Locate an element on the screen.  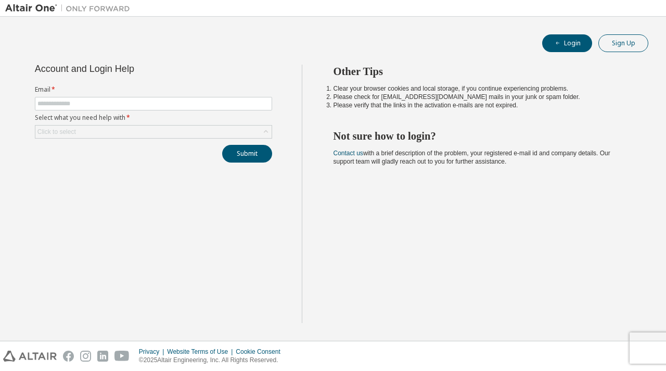
div: Cookie Consent is located at coordinates (261, 351).